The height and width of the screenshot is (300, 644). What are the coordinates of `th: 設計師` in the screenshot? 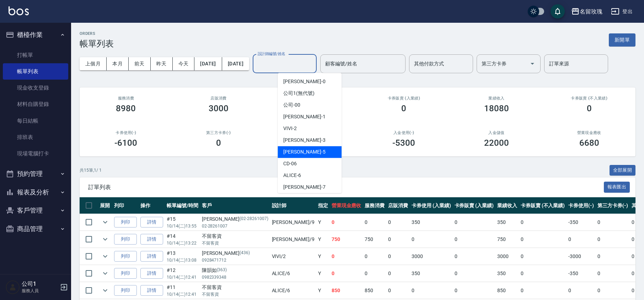 It's located at (293, 205).